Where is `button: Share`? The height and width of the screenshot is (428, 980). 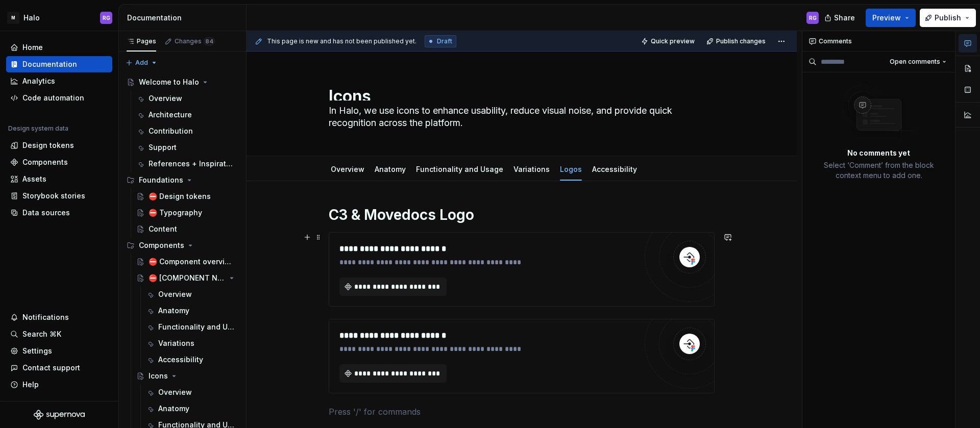 button: Share is located at coordinates (840, 18).